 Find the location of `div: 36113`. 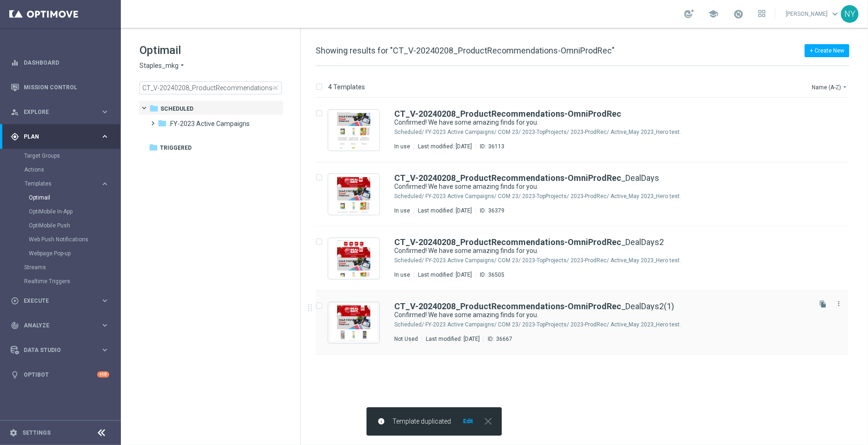

div: 36113 is located at coordinates (496, 146).